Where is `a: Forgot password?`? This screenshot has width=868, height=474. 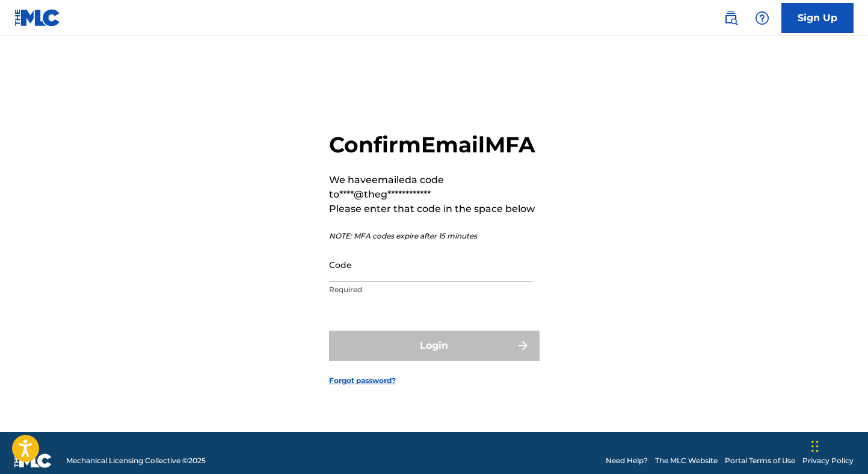
a: Forgot password? is located at coordinates (362, 381).